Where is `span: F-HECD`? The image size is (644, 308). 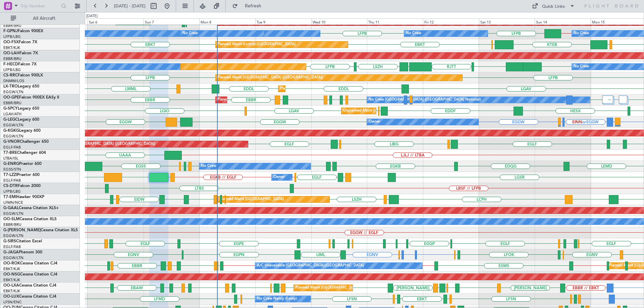
span: F-HECD is located at coordinates (11, 65).